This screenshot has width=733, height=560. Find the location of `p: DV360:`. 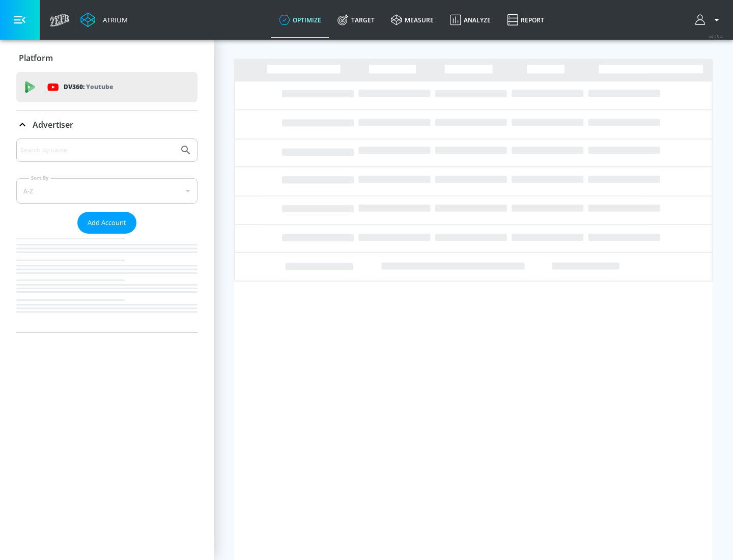

p: DV360: is located at coordinates (88, 87).